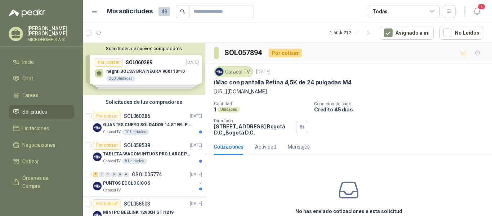 The height and width of the screenshot is (216, 492). Describe the element at coordinates (137, 116) in the screenshot. I see `p: SOL060286` at that location.